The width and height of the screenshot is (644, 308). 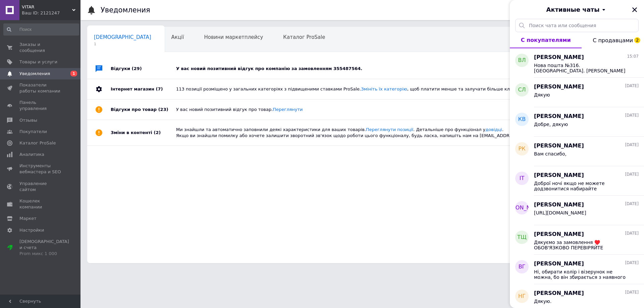 I want to click on span: Дякую, so click(x=542, y=95).